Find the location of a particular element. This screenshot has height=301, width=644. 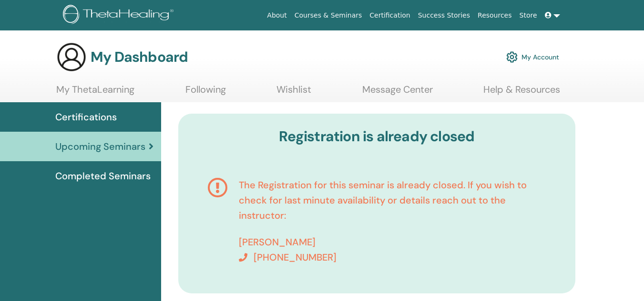

a: Message Center is located at coordinates (397, 93).